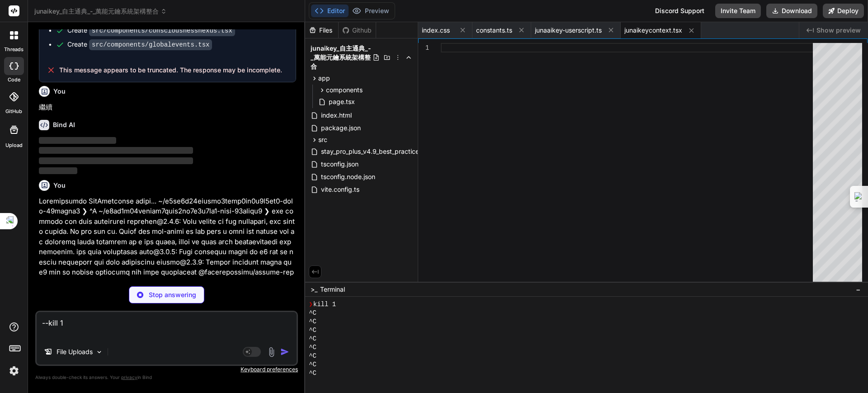  Describe the element at coordinates (653, 31) in the screenshot. I see `span: junaikeycontext.tsx` at that location.